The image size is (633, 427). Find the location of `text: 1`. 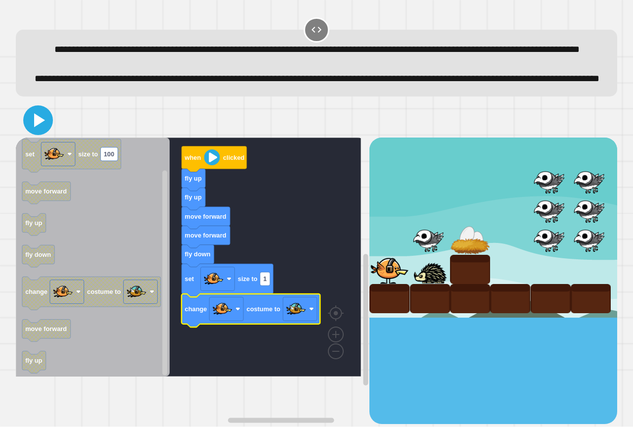

text: 1 is located at coordinates (265, 278).